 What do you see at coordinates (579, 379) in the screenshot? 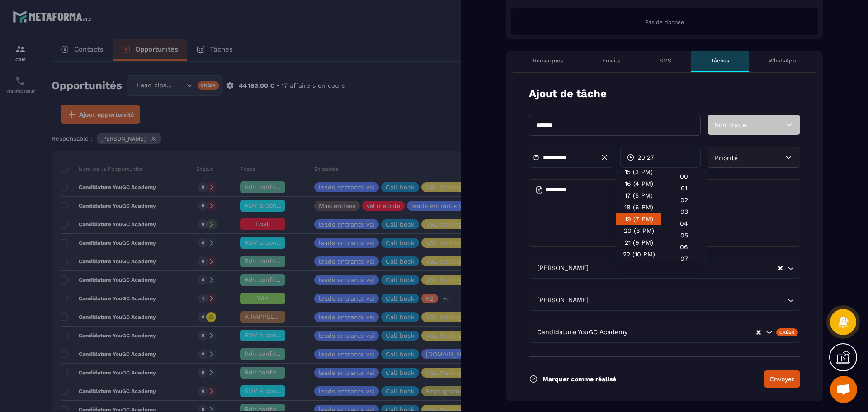
I see `p: Marquer comme réalisé` at bounding box center [579, 379].